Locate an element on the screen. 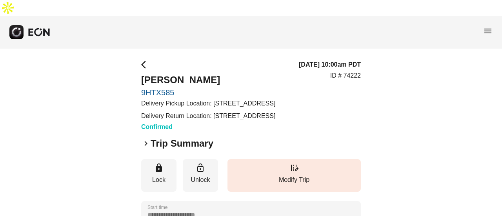  div: Domain Overview is located at coordinates (50, 49).